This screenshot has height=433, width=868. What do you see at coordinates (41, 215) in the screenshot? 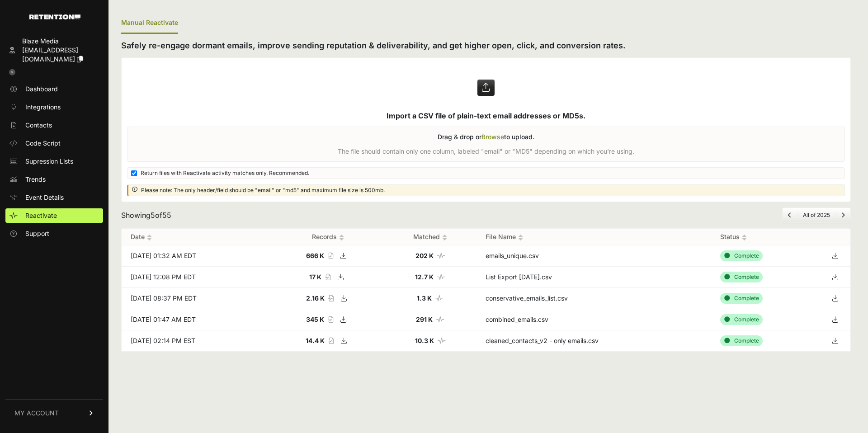
I see `span: Reactivate` at bounding box center [41, 215].